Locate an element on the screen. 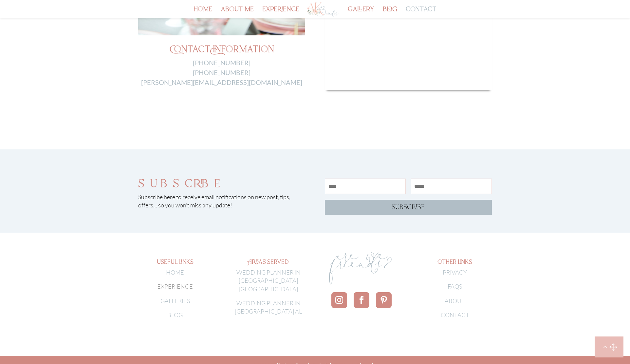 The width and height of the screenshot is (630, 364). a: GALLERIES is located at coordinates (175, 300).